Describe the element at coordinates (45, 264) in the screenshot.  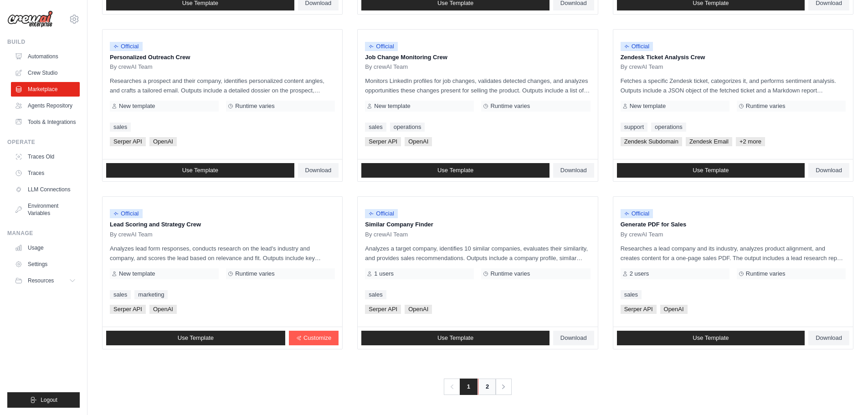
I see `a: Settings` at that location.